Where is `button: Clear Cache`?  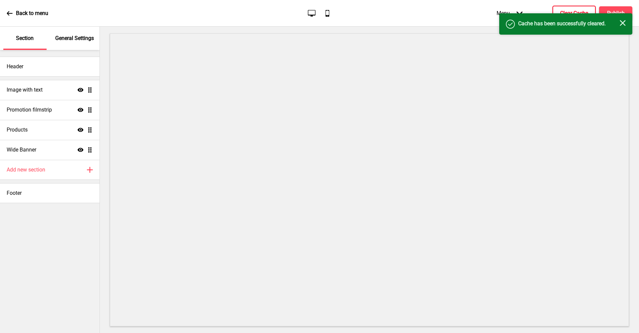 button: Clear Cache is located at coordinates (574, 13).